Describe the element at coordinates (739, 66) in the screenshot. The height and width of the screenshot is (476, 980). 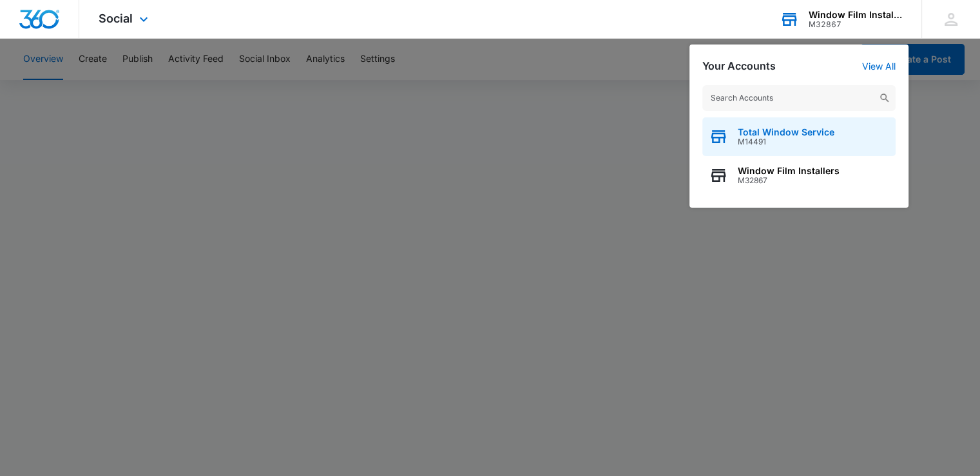
I see `h2: Your Accounts` at that location.